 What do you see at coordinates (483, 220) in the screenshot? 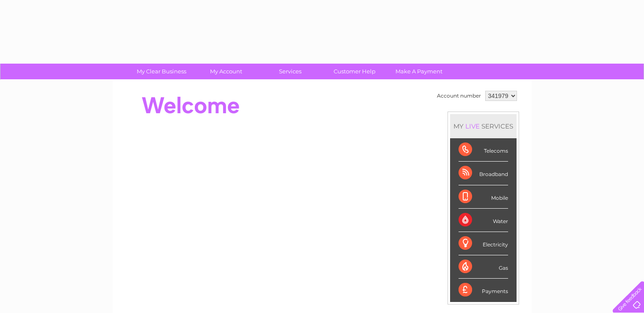
I see `div: Water` at bounding box center [483, 220].